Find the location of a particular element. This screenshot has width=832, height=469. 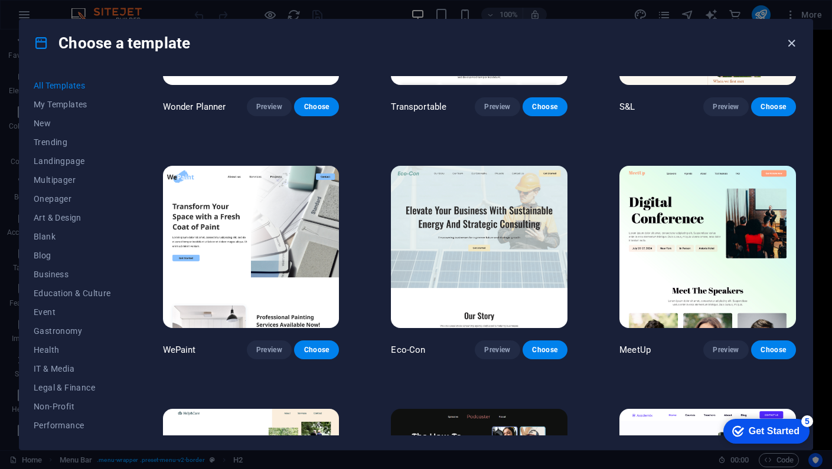

span: Health is located at coordinates (72, 350).